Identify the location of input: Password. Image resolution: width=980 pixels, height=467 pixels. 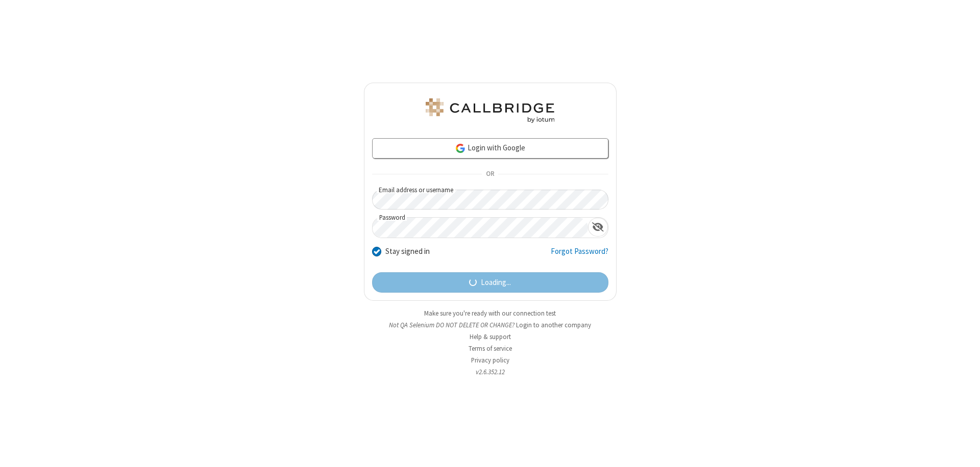
(480, 227).